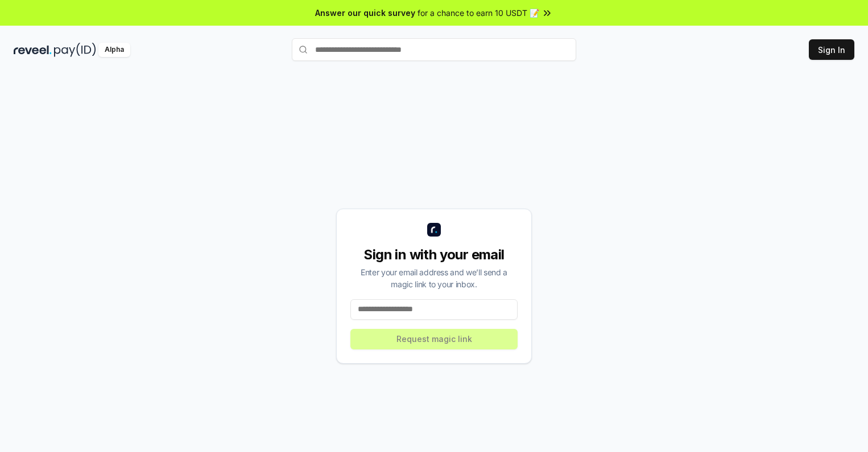 This screenshot has height=452, width=868. Describe the element at coordinates (434, 278) in the screenshot. I see `div: Enter your email address and we’ll send a magic link to your inbox.` at that location.